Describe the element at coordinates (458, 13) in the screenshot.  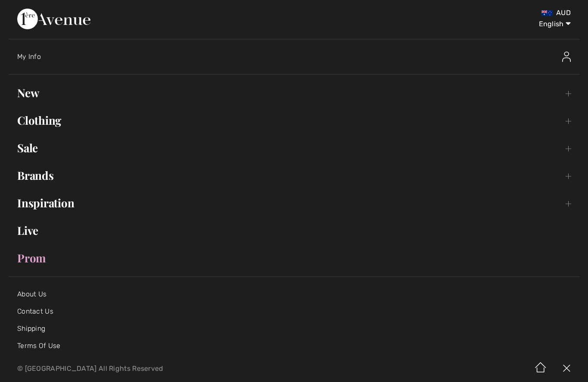
I see `div: AUD` at that location.